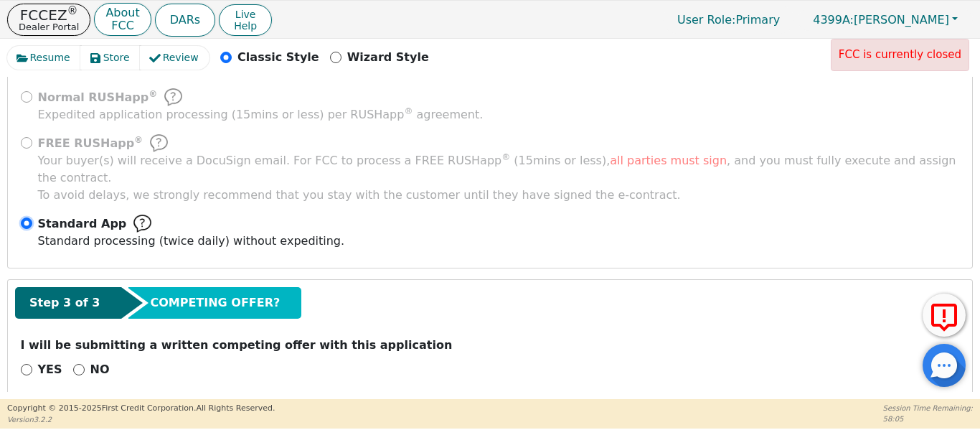 This screenshot has height=430, width=980. What do you see at coordinates (928, 408) in the screenshot?
I see `p: Session Time Remaining:` at bounding box center [928, 408].